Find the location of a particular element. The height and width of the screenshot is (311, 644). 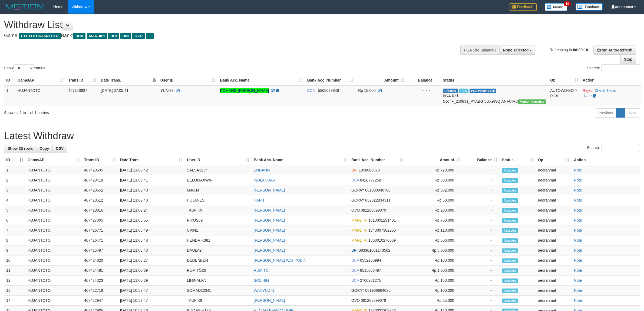

img: Button%20Memo.svg is located at coordinates (556, 7).